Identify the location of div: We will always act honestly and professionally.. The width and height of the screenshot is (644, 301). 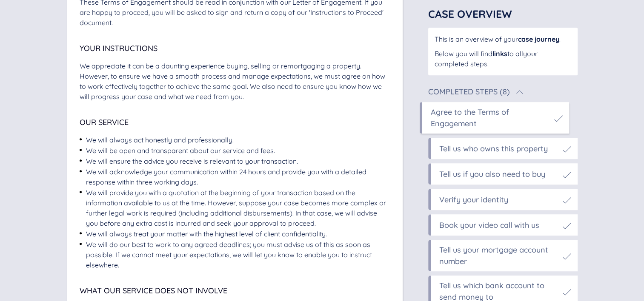
(160, 140).